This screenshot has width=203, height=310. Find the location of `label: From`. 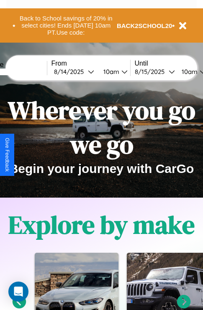

label: From is located at coordinates (91, 64).